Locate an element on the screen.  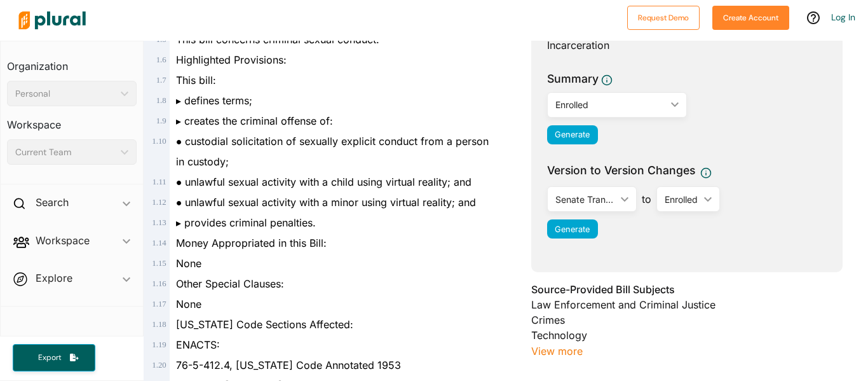
span: ● custodial solicitation of sexually explicit conduct from a person in custody; is located at coordinates (333, 151).